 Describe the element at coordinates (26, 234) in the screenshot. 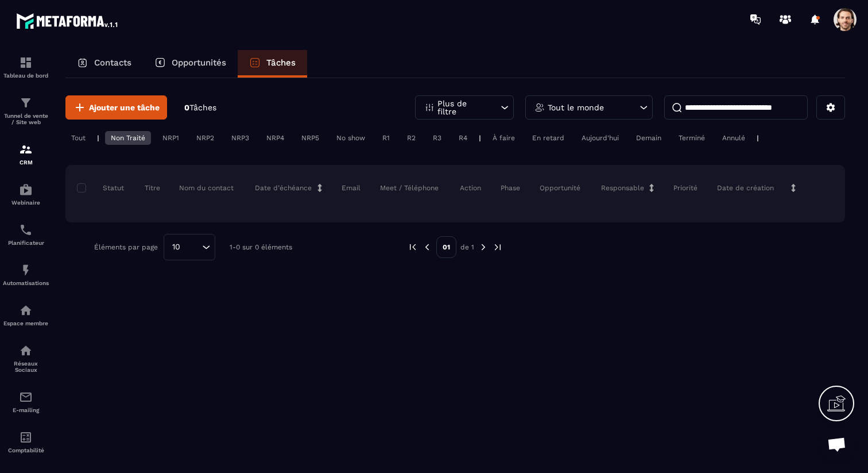

I see `a: schedulerschedulerPlanificateur` at that location.